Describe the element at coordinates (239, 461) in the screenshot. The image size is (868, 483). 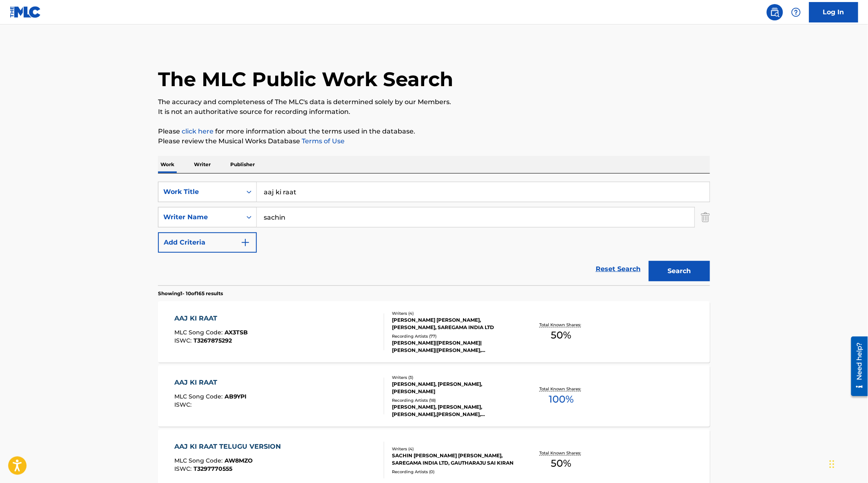
I see `span: AW8MZO` at that location.